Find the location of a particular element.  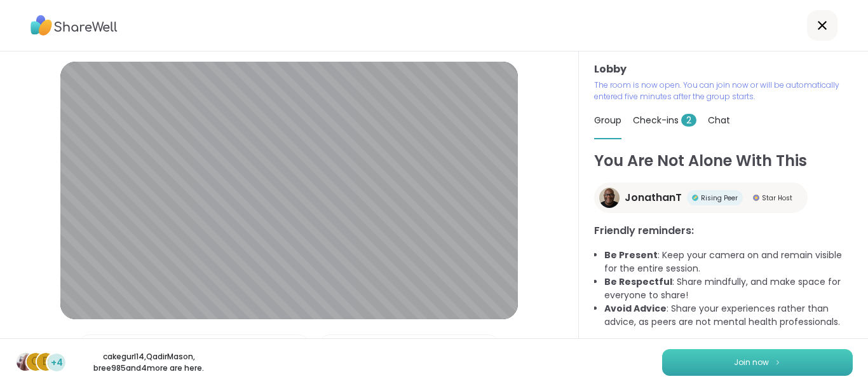

img: JonathanT is located at coordinates (610, 198).